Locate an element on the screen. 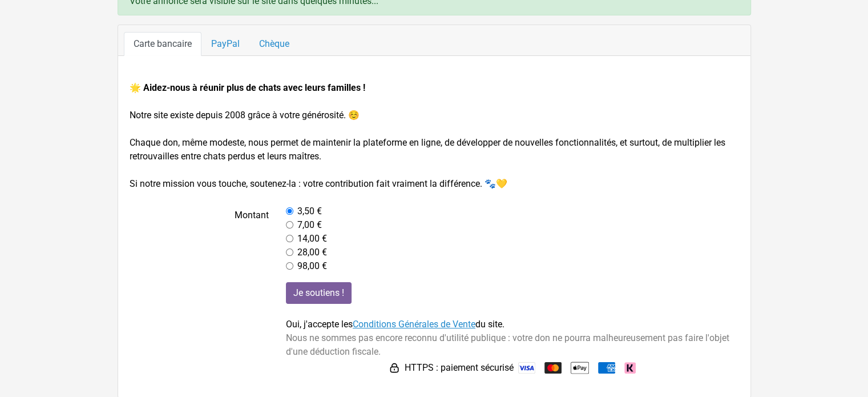  label: 3,50 € is located at coordinates (310, 211).